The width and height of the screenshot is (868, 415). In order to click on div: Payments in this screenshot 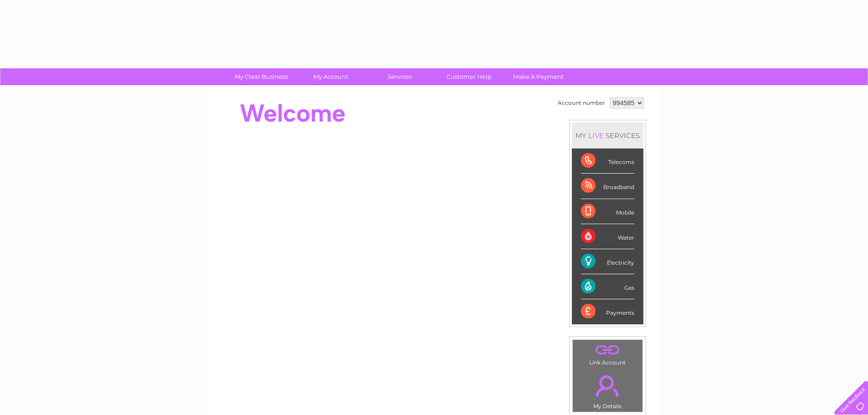, I will do `click(607, 311)`.